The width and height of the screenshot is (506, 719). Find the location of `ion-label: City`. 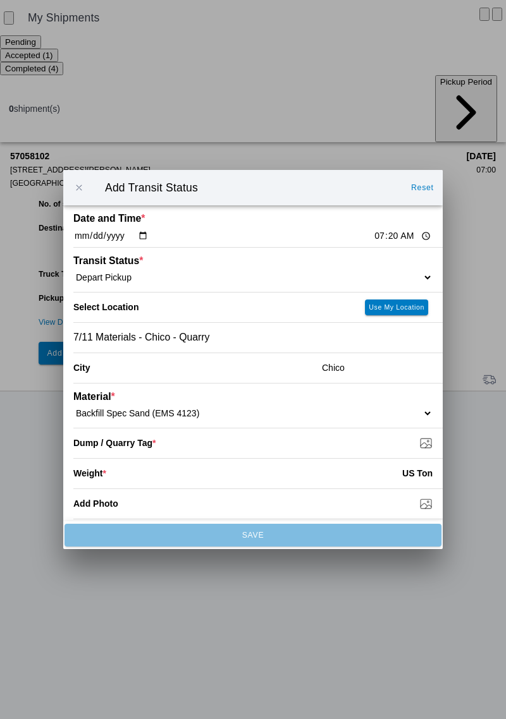

ion-label: City is located at coordinates (192, 368).